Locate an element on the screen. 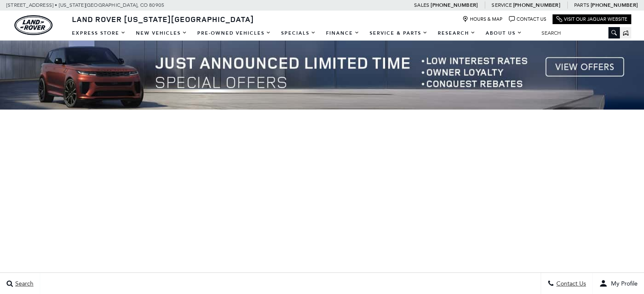 This screenshot has height=294, width=644. a: Service & Parts is located at coordinates (398, 33).